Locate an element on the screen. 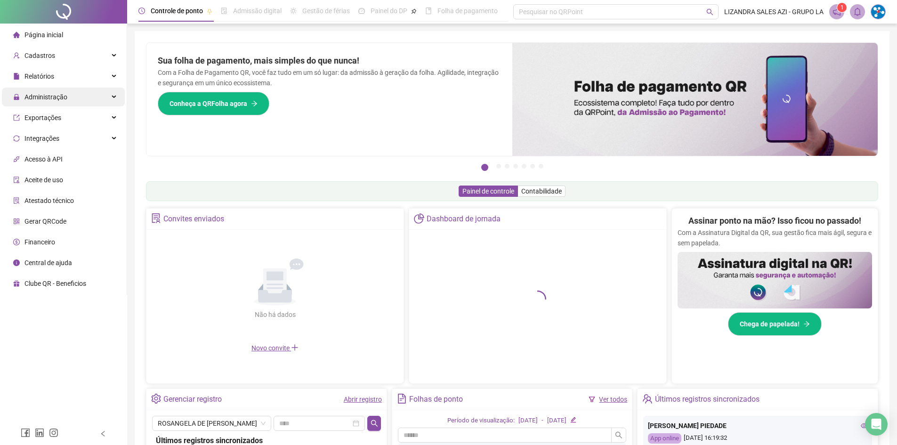 This screenshot has width=897, height=445. div: Gerenciar registro is located at coordinates (193, 399).